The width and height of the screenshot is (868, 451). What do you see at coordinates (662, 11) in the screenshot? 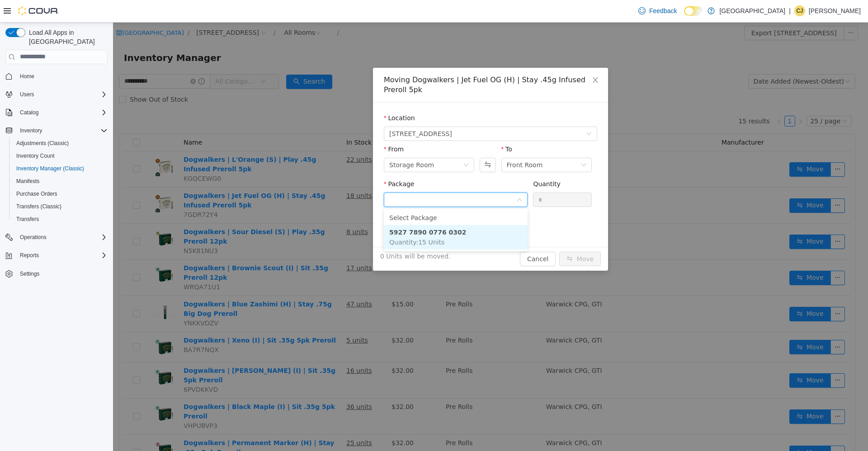
I see `span: Feedback` at bounding box center [662, 11].